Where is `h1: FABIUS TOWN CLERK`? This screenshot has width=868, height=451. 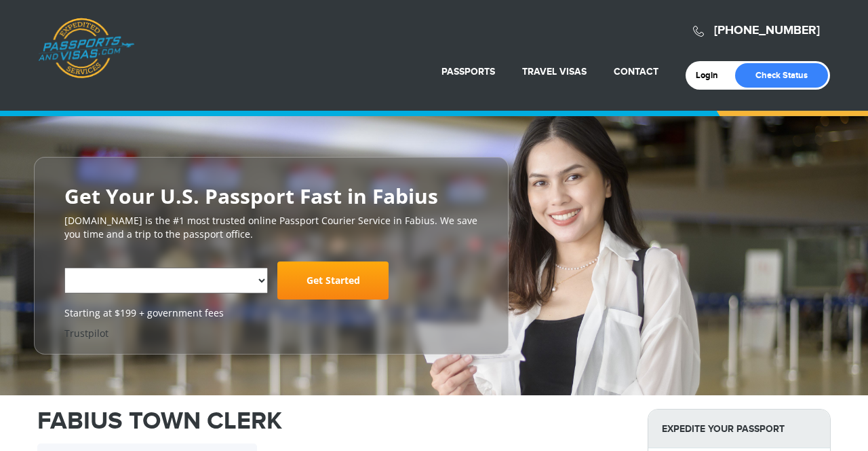
h1: FABIUS TOWN CLERK is located at coordinates (332, 421).